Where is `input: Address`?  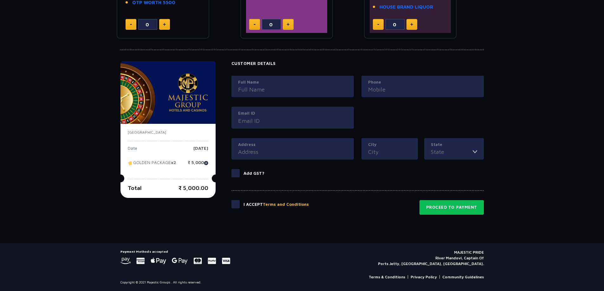 input: Address is located at coordinates (293, 152).